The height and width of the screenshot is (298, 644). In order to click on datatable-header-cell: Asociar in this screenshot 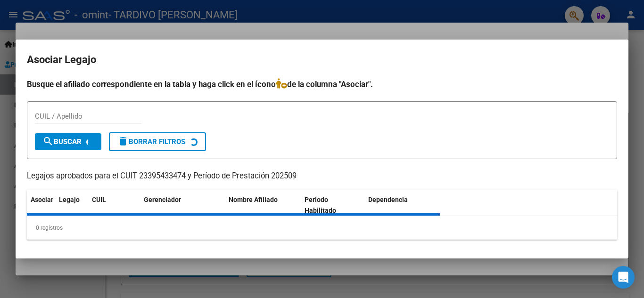, I will do `click(41, 205)`.